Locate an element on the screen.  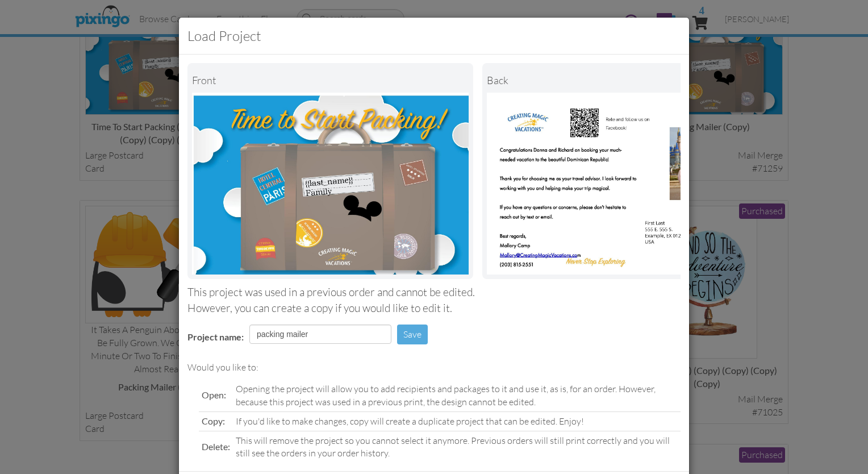
h3: Load Project is located at coordinates (434, 36).